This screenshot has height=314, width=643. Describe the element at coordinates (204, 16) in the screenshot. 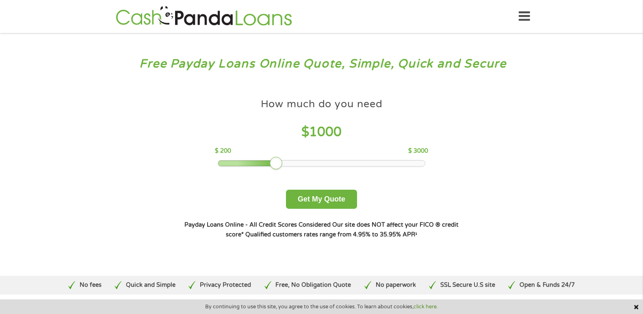

I see `img: GetLoanNow Logo` at that location.